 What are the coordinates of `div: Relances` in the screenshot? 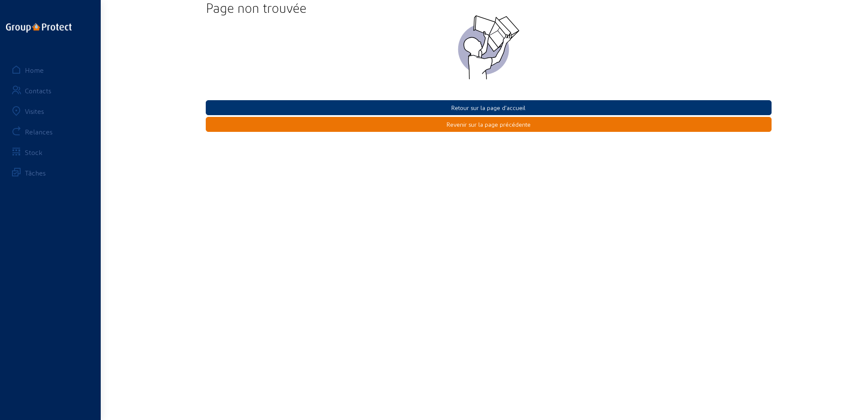 It's located at (39, 131).